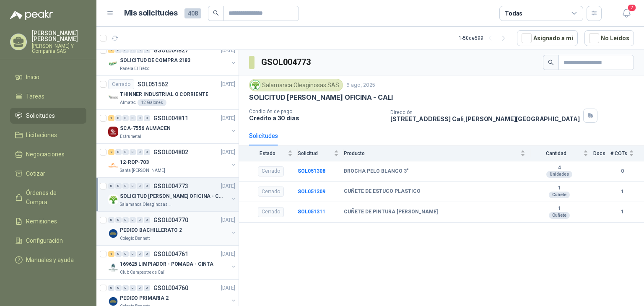 The width and height of the screenshot is (644, 306). Describe the element at coordinates (171, 220) in the screenshot. I see `p: GSOL004770` at that location.